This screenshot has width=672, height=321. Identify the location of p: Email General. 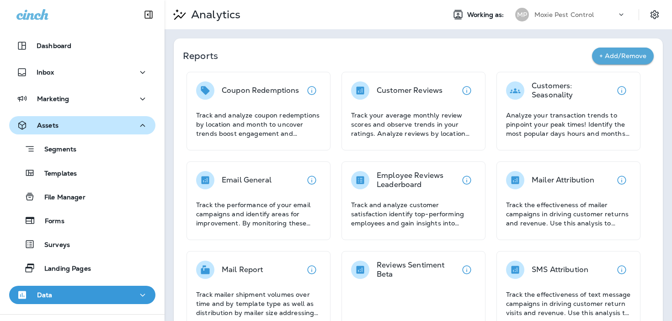
(246, 180).